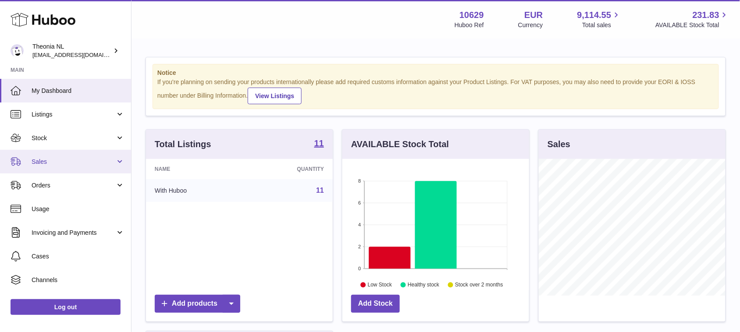  Describe the element at coordinates (436, 91) in the screenshot. I see `div: If you're planning on sending your products internationally please add required customs informati...` at that location.